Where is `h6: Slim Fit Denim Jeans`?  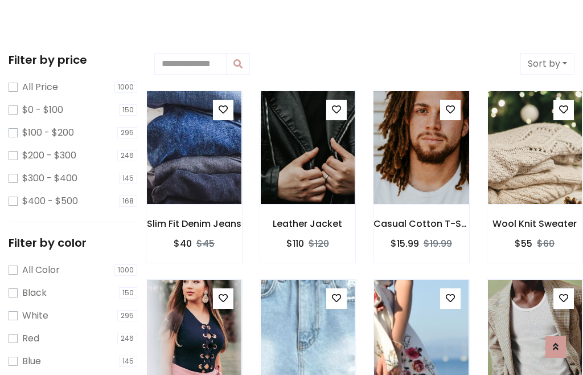 h6: Slim Fit Denim Jeans is located at coordinates (194, 223).